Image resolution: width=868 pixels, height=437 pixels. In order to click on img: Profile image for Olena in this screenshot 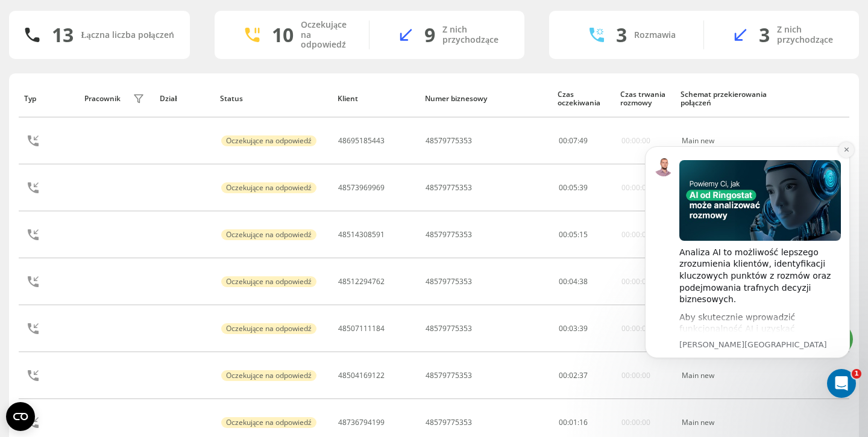, I will do `click(141, 31)`.